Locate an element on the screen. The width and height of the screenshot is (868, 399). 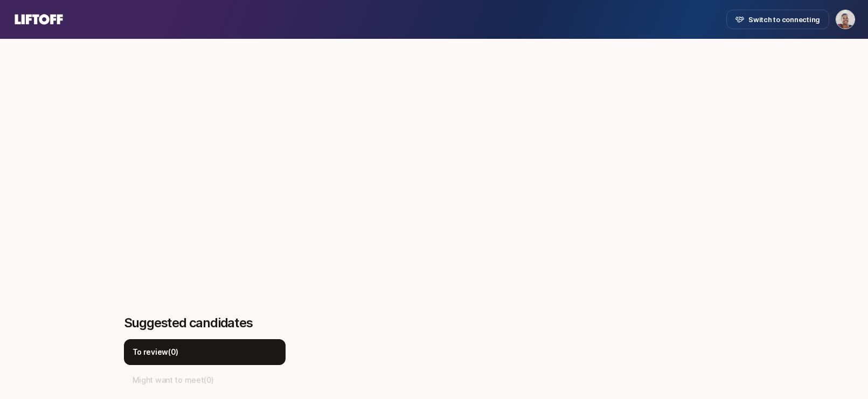
button: Janelle Bradley is located at coordinates (845, 20).